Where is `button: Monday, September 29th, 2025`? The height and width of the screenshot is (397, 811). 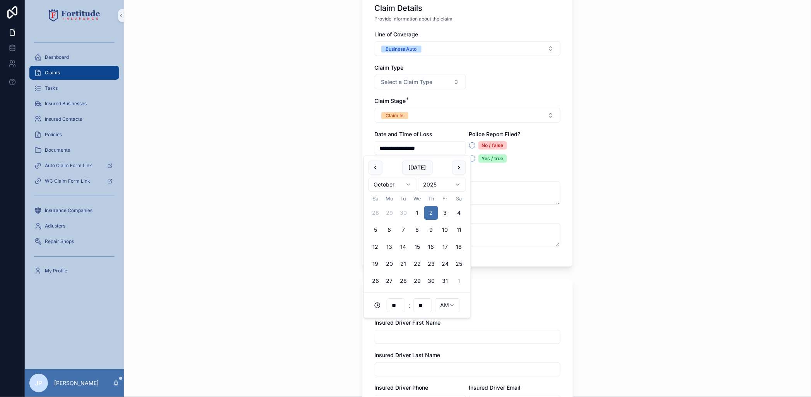
button: Monday, September 29th, 2025 is located at coordinates (389, 213).